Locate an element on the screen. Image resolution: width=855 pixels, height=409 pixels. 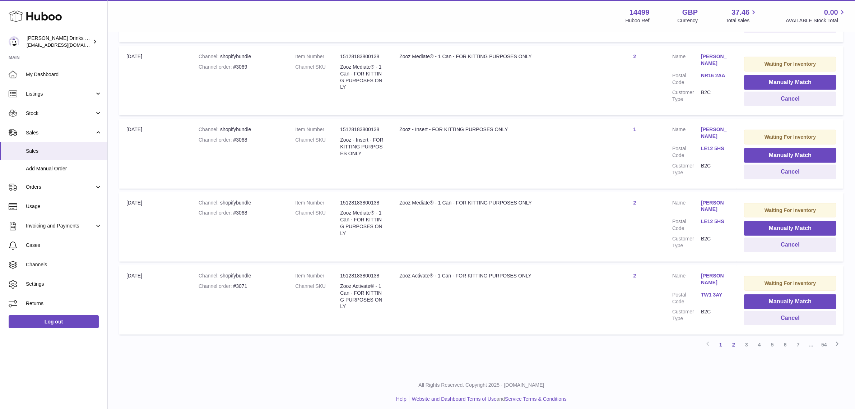
a: 5 is located at coordinates (773, 345).